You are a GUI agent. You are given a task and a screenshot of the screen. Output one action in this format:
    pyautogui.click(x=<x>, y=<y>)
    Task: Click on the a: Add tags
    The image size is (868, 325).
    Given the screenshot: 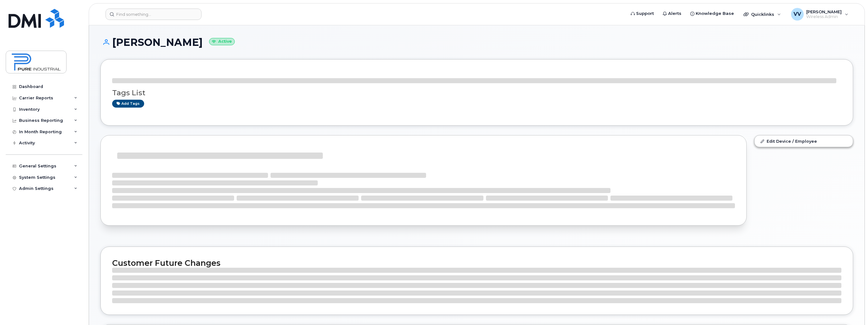 What is the action you would take?
    pyautogui.click(x=128, y=103)
    